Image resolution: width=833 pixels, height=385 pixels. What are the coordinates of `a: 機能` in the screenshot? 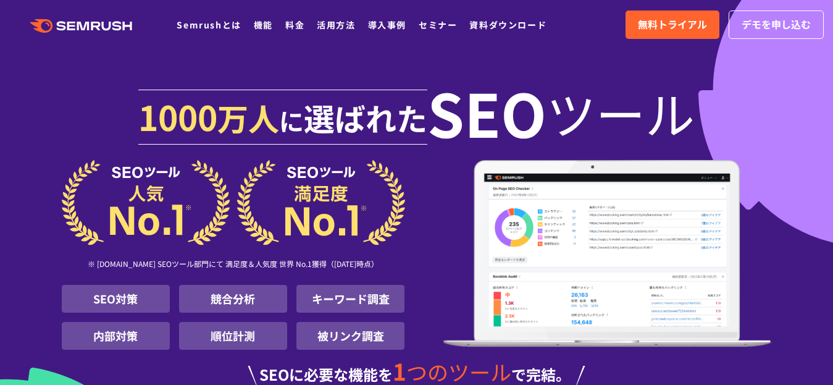 It's located at (263, 25).